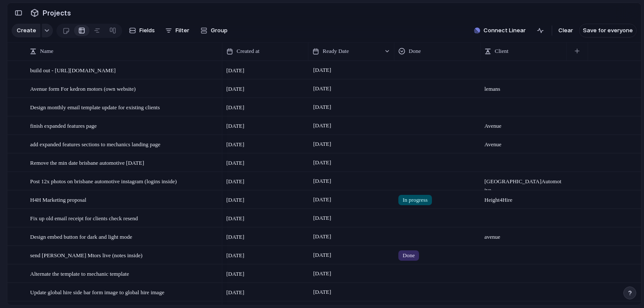 Image resolution: width=644 pixels, height=308 pixels. Describe the element at coordinates (182, 30) in the screenshot. I see `span: Filter` at that location.